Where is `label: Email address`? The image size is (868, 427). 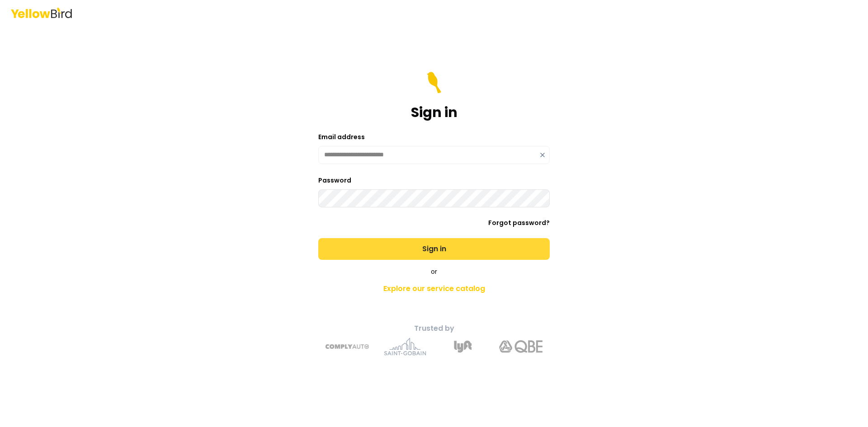 label: Email address is located at coordinates (341, 137).